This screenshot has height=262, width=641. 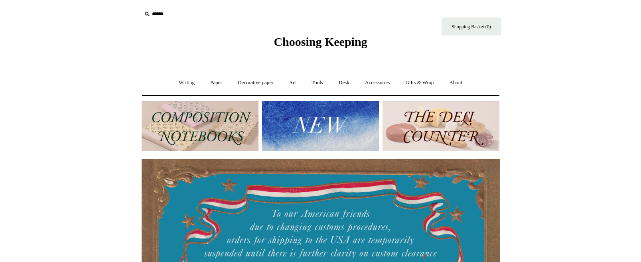 I want to click on a: Writing, so click(x=187, y=83).